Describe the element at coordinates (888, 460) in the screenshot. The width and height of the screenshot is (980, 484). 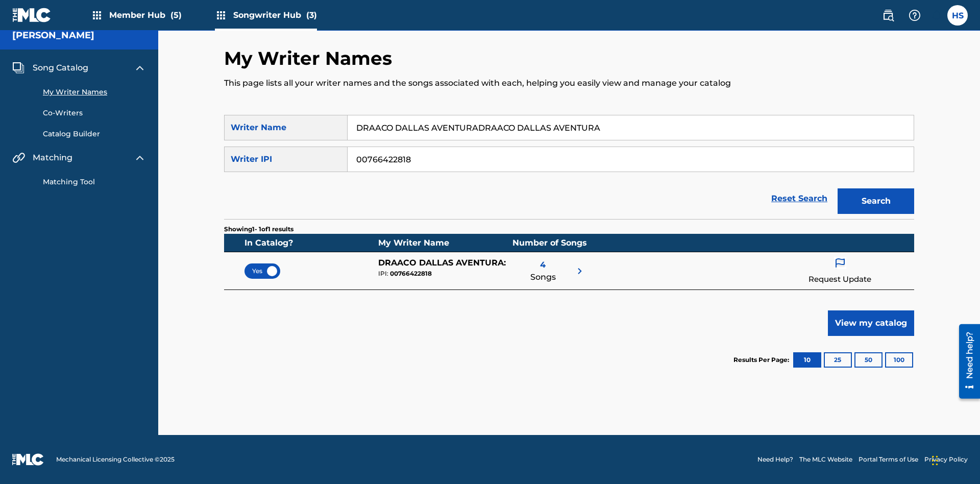
I see `a: Portal Terms of Use` at that location.